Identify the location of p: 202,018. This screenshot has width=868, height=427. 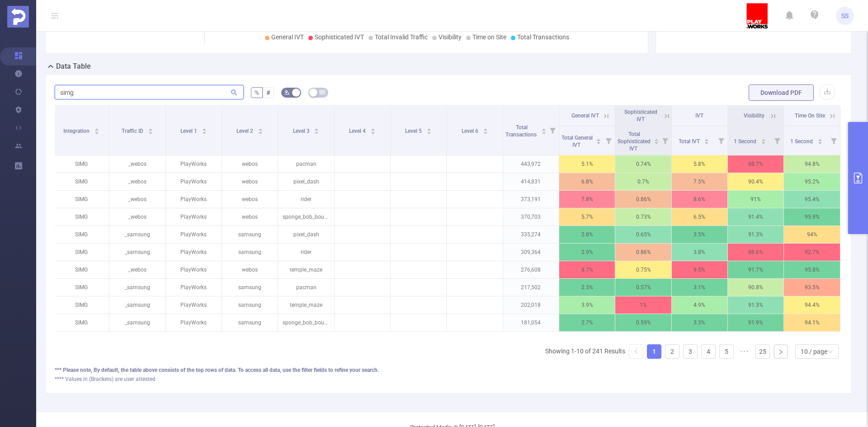
(530, 305).